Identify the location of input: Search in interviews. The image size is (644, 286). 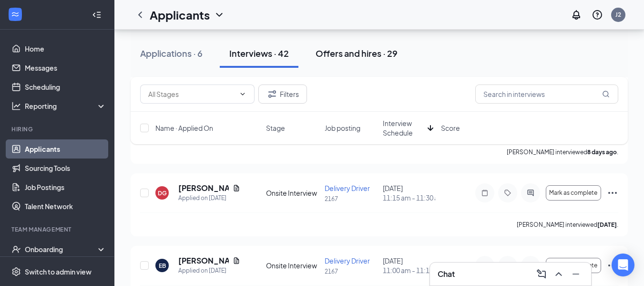
(547, 94).